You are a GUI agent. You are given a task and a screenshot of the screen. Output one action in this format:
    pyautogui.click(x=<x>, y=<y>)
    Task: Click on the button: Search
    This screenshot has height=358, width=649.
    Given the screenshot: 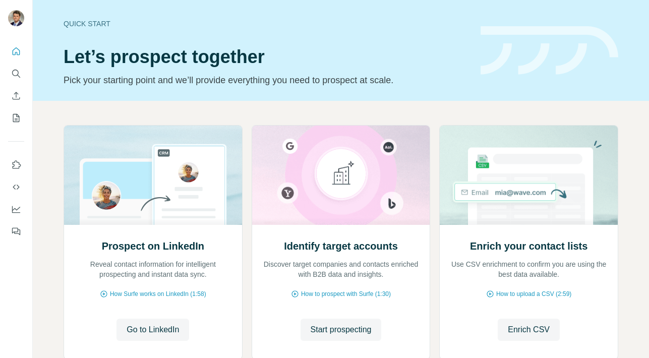 What is the action you would take?
    pyautogui.click(x=16, y=74)
    